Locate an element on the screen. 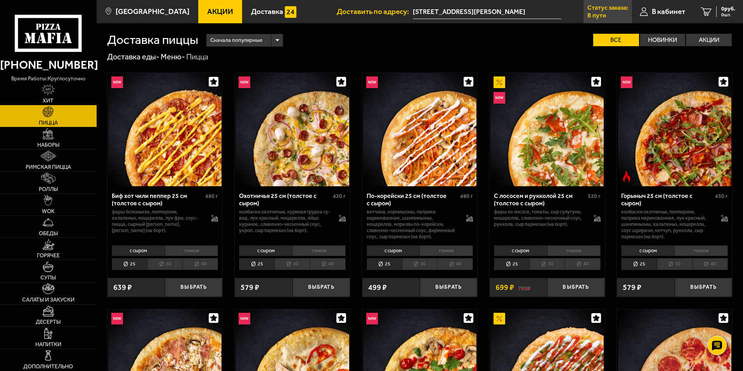 This screenshot has width=743, height=371. span: Обеды is located at coordinates (48, 234).